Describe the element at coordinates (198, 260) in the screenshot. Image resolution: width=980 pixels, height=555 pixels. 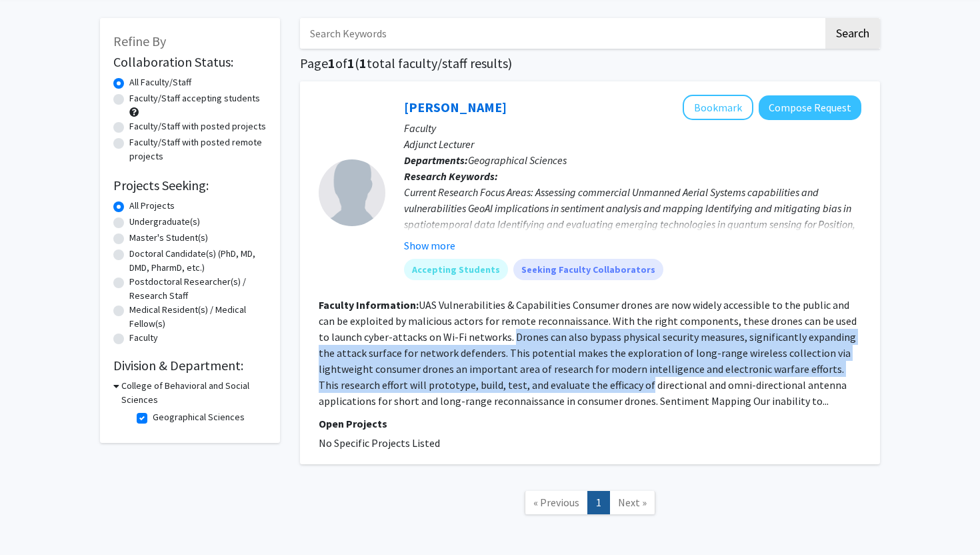
I see `label: Doctoral Candidate(s) (PhD, MD, DMD, PharmD, etc.)` at that location.